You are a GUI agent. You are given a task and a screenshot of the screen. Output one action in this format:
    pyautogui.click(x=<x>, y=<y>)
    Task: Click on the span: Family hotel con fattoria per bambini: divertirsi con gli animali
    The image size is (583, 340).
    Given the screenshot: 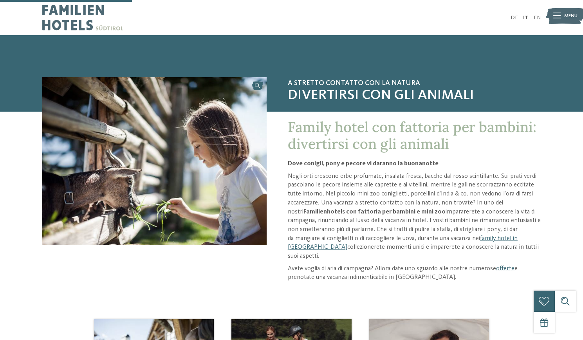 What is the action you would take?
    pyautogui.click(x=412, y=135)
    